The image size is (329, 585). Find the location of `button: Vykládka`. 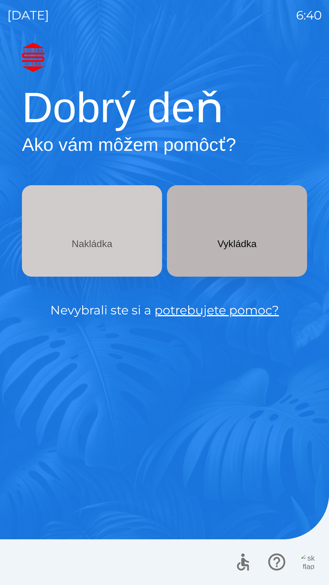

button: Vykládka is located at coordinates (237, 231).